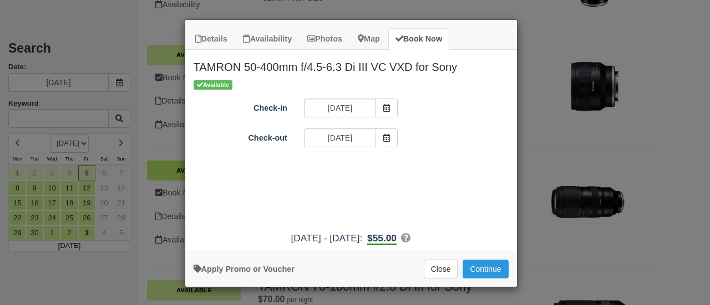  Describe the element at coordinates (381, 239) in the screenshot. I see `b: $55.00` at that location.